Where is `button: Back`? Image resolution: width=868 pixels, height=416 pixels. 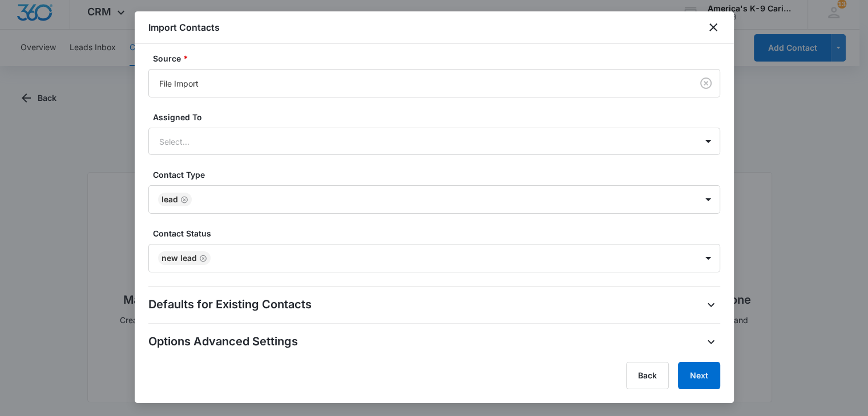
button: Back is located at coordinates (647, 375).